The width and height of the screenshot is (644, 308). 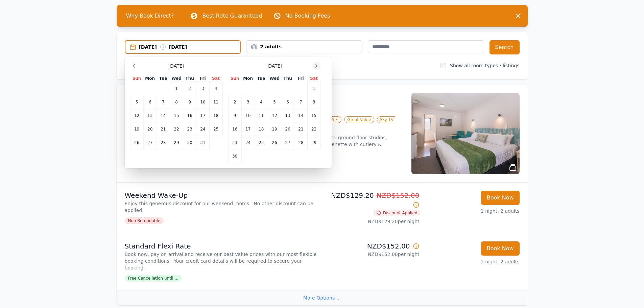 I want to click on span: Non Refundable, so click(x=144, y=221).